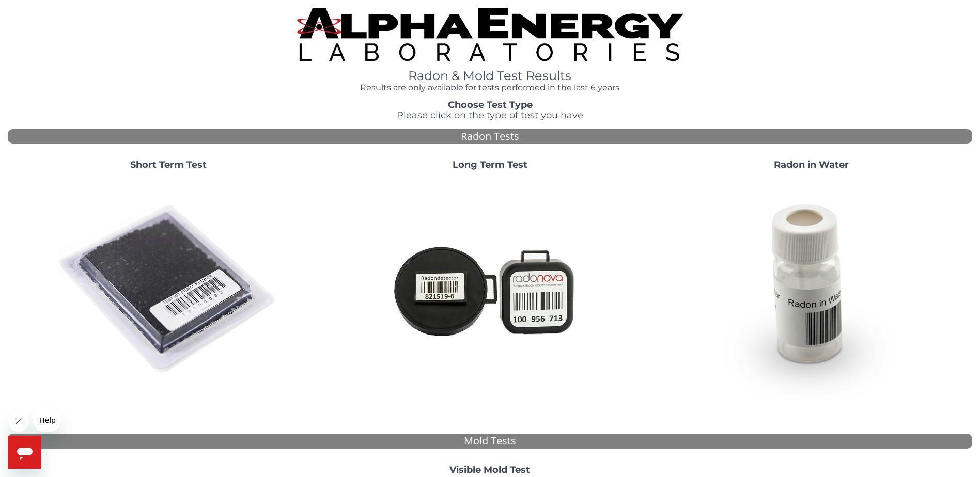 The width and height of the screenshot is (980, 477). Describe the element at coordinates (490, 76) in the screenshot. I see `h1: Radon & Mold Test Results` at that location.